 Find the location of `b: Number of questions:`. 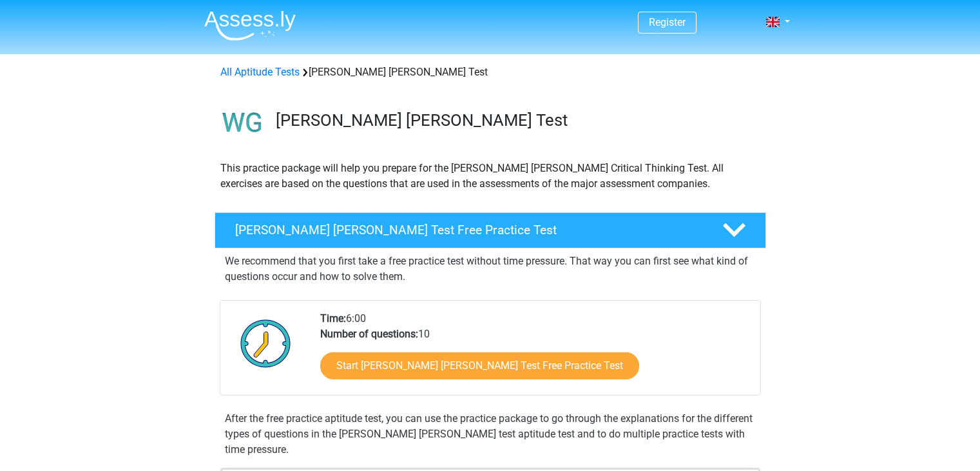

b: Number of questions: is located at coordinates (369, 334).